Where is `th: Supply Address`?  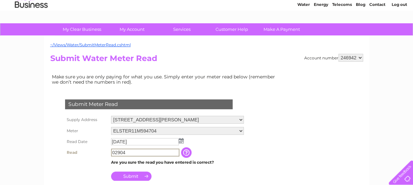
th: Supply Address is located at coordinates (86, 120).